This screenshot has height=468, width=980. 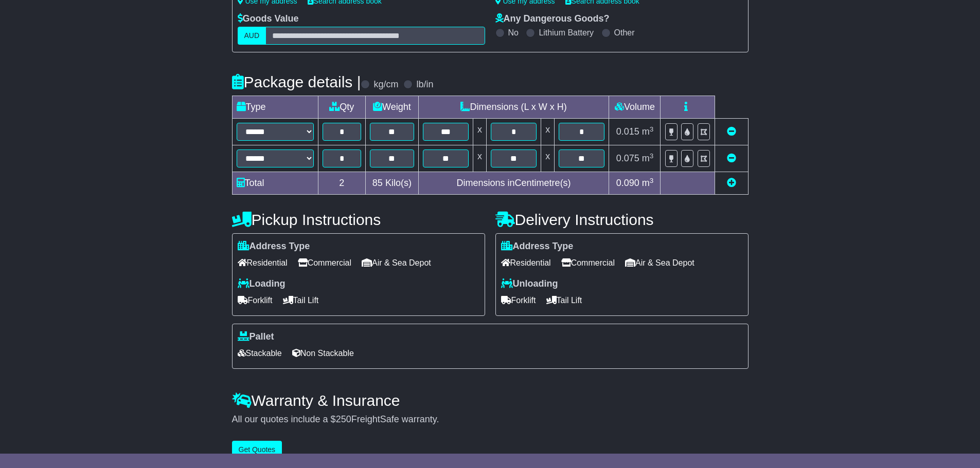 I want to click on label: Any Dangerous Goods?, so click(x=552, y=19).